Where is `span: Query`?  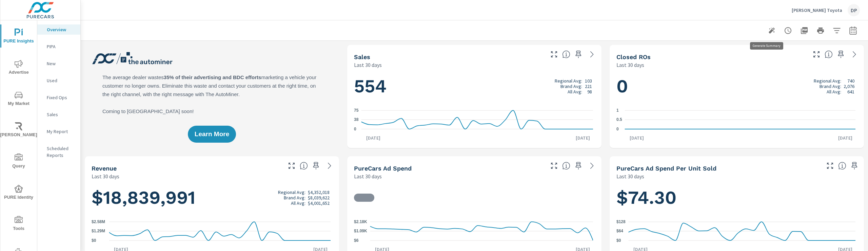
span: Query is located at coordinates (19, 162).